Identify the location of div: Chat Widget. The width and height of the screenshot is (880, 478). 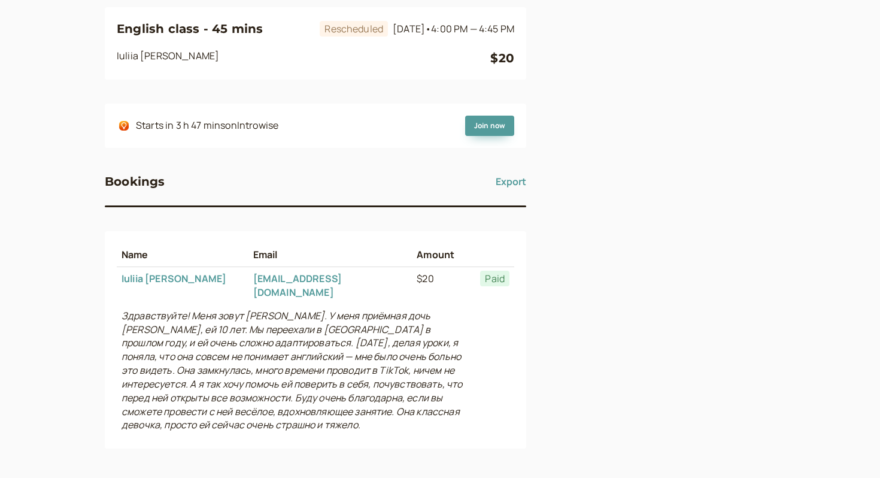
(851, 449).